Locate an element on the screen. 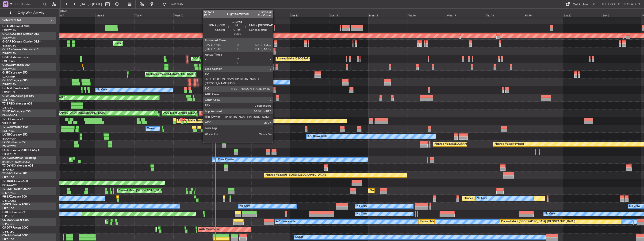 The image size is (644, 241). span: G-LEGC is located at coordinates (7, 81).